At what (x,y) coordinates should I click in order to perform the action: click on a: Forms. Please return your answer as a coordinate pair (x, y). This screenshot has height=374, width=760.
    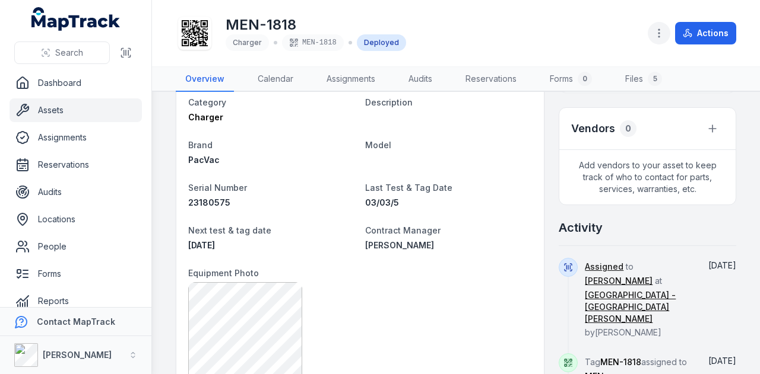
    Looking at the image, I should click on (75, 274).